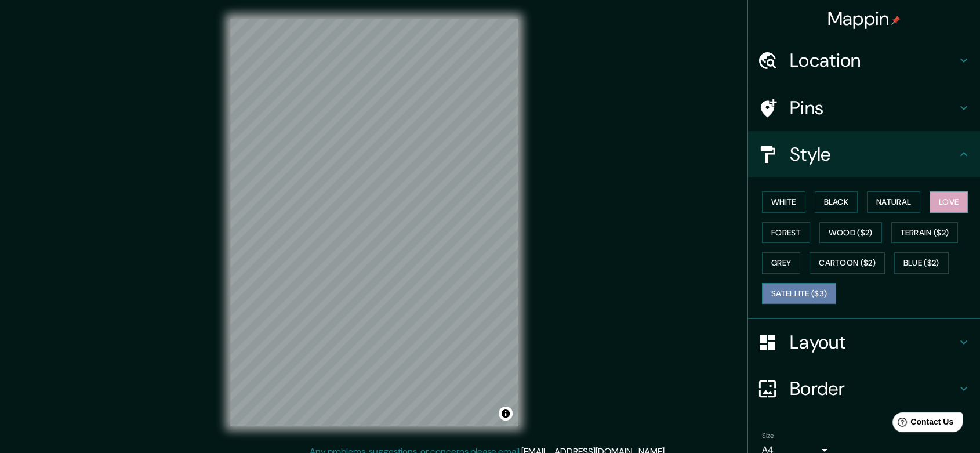 The width and height of the screenshot is (980, 453). I want to click on button: Toggle attribution, so click(506, 414).